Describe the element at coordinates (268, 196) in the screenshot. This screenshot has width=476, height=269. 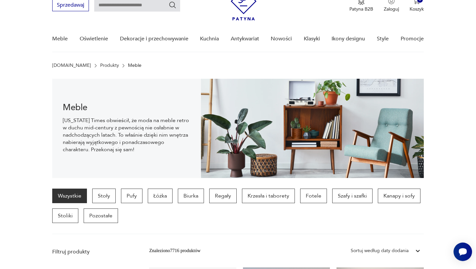
I see `p: Krzesła i taborety` at that location.